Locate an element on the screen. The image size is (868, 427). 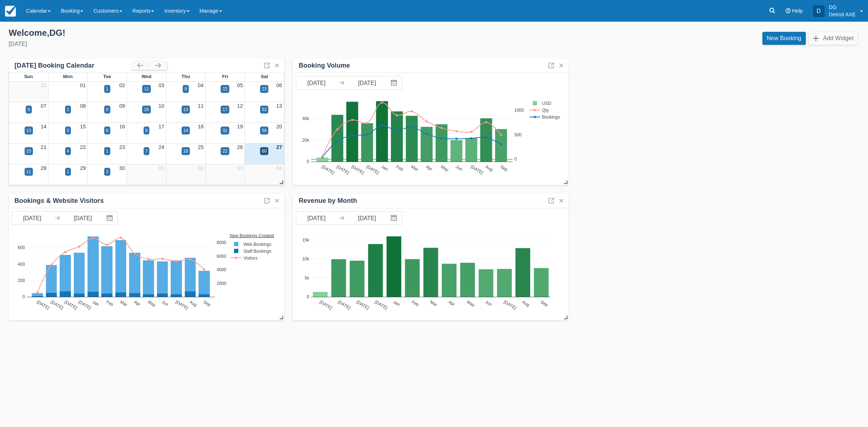
div: 8 is located at coordinates (107, 130).